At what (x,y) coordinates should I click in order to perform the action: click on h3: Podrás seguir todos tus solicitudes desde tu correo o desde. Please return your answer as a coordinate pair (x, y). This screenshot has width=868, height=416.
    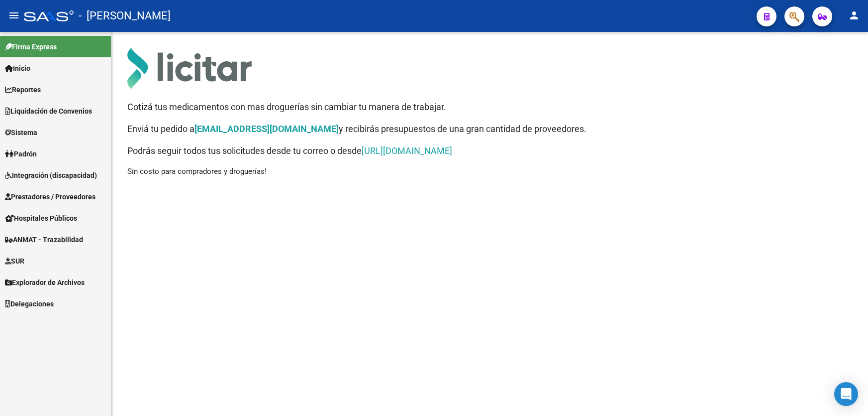
    Looking at the image, I should click on (490, 151).